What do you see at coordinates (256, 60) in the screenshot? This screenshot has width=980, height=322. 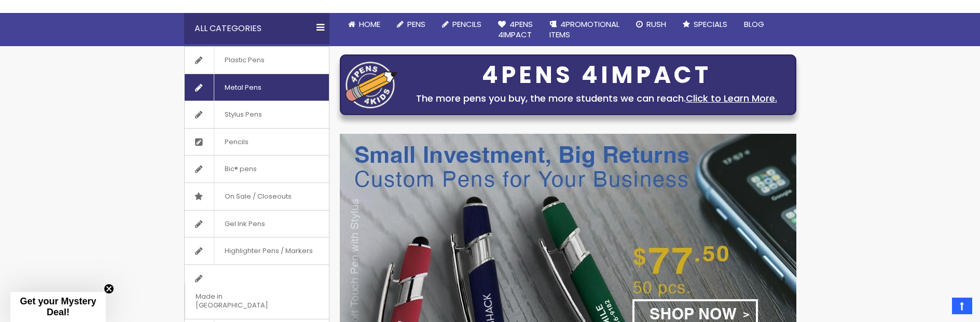 I see `a: Plastic Pens` at bounding box center [256, 60].